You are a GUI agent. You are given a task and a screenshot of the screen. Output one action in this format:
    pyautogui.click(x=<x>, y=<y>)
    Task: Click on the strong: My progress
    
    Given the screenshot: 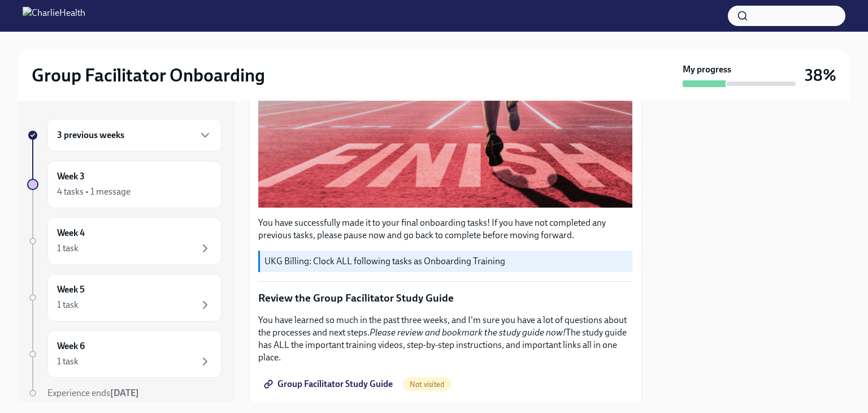 What is the action you would take?
    pyautogui.click(x=707, y=69)
    